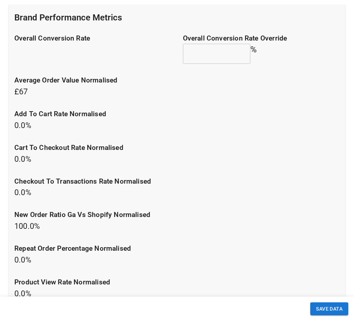 The image size is (354, 321). Describe the element at coordinates (177, 80) in the screenshot. I see `p: average order value normalised` at that location.